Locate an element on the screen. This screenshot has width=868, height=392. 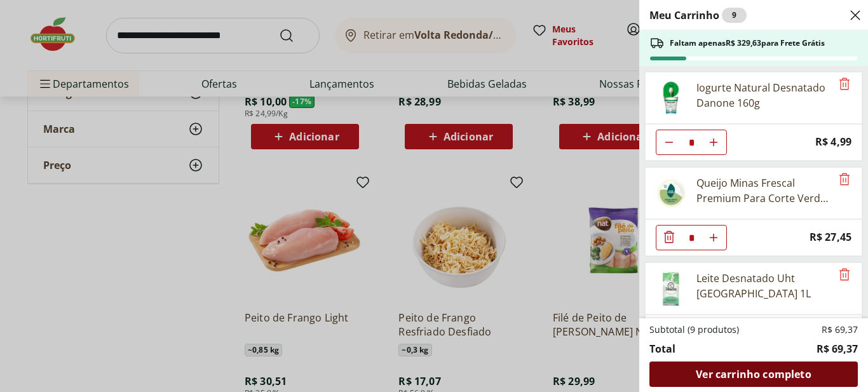
div: Queijo Minas Frescal Premium Para Corte Verde Campo is located at coordinates (764, 191).